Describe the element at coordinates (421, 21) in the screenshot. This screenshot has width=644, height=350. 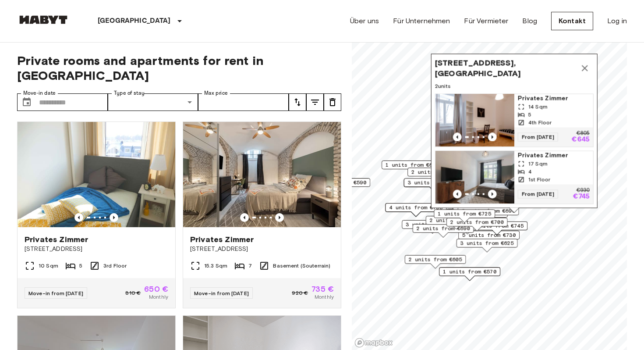
I see `a: Für Unternehmen` at that location.